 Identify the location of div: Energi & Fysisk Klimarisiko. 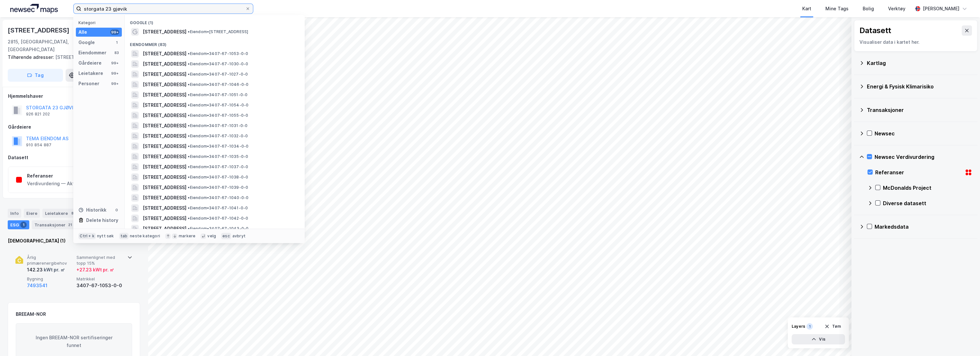
(920, 86).